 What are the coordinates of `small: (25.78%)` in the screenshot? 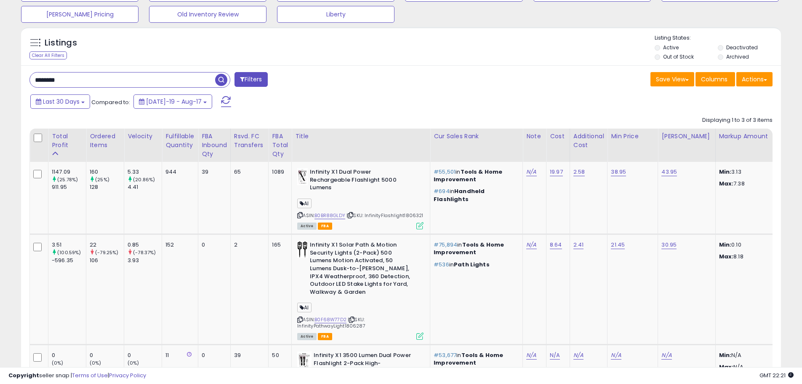 It's located at (67, 179).